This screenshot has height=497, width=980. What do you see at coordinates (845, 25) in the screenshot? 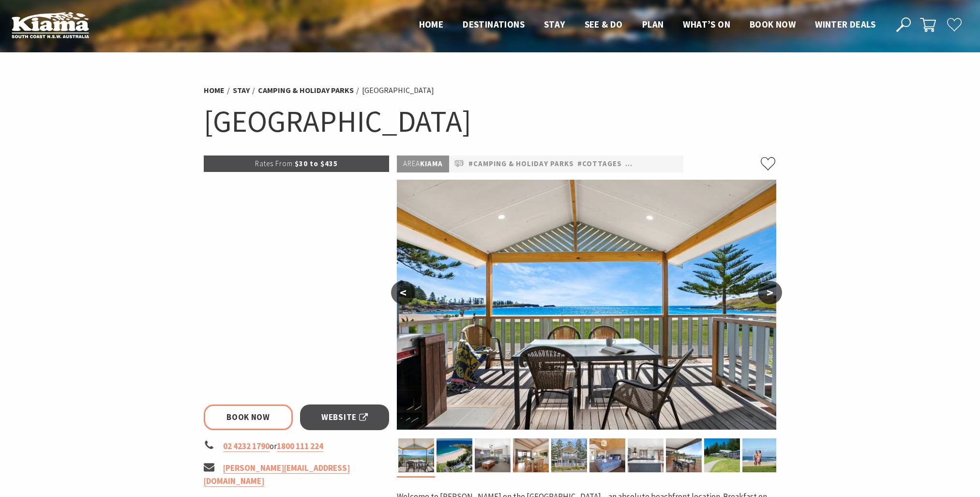
I see `span: Winter Deals` at bounding box center [845, 25].